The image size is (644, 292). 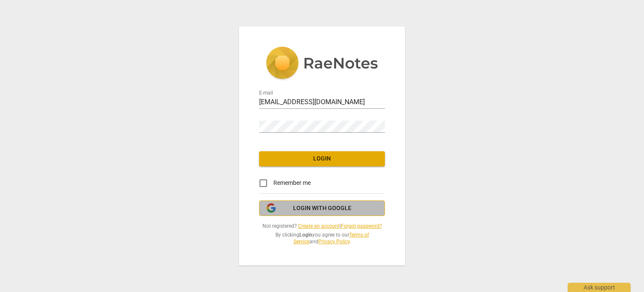 I want to click on button: Login, so click(x=322, y=159).